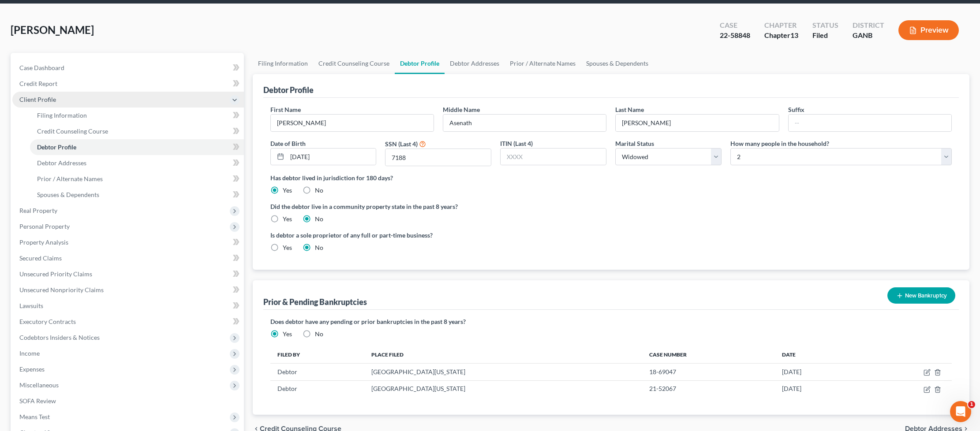  I want to click on label: Has debtor lived in jurisdiction for 180 days?, so click(611, 178).